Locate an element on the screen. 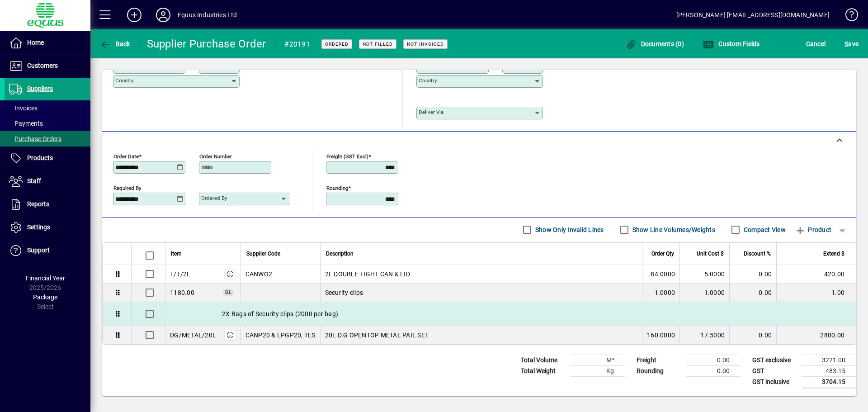 This screenshot has height=412, width=868. a: Support is located at coordinates (48, 250).